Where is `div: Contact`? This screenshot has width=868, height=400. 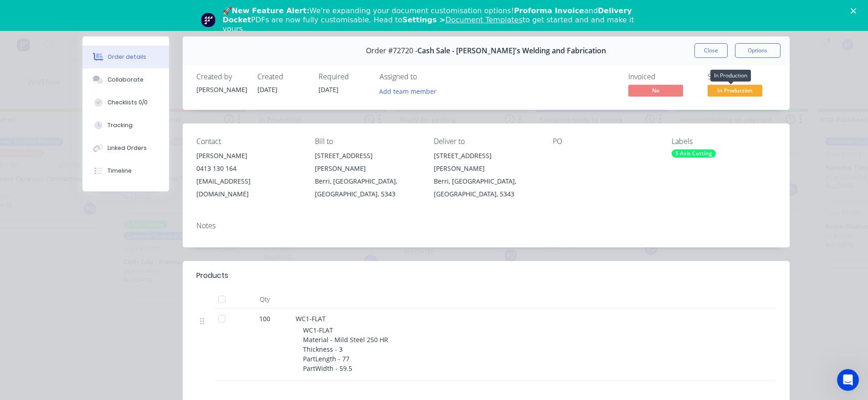
div: Contact is located at coordinates (249, 141).